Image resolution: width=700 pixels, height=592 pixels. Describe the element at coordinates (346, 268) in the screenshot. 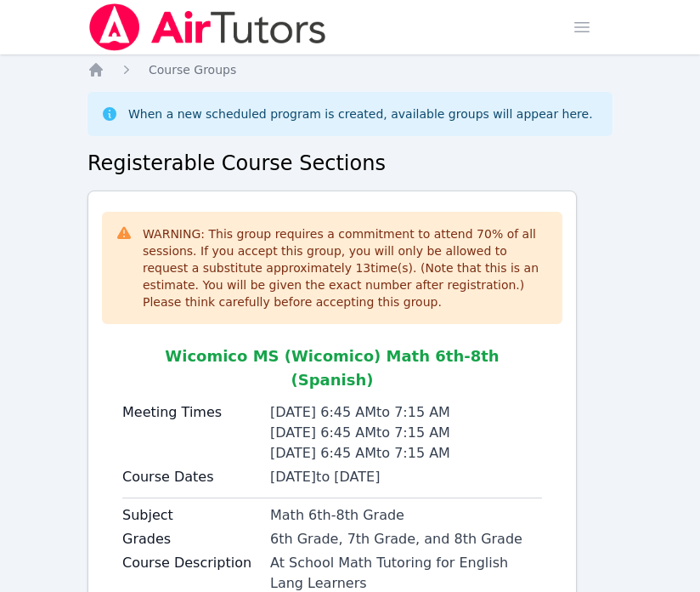

I see `div: WARNING: This group requires a commitment to attend 70 % of all sessions. If you accept this grou...` at that location.